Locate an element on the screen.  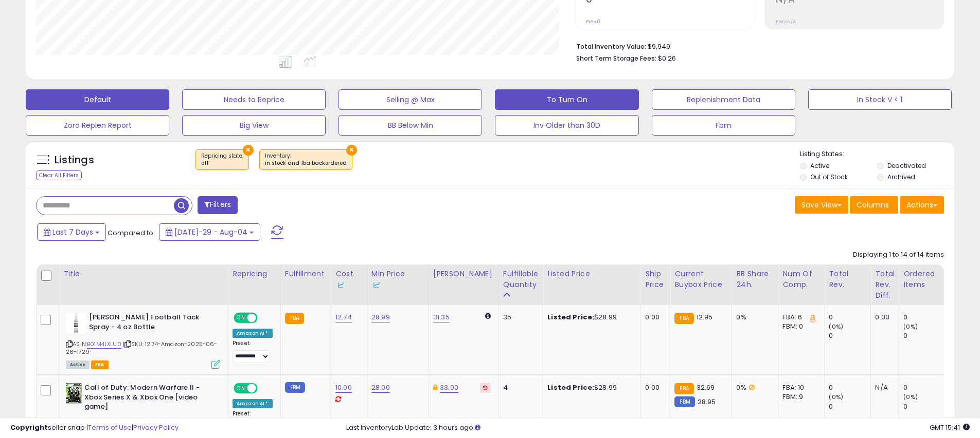
a: Privacy Policy is located at coordinates (156, 428).